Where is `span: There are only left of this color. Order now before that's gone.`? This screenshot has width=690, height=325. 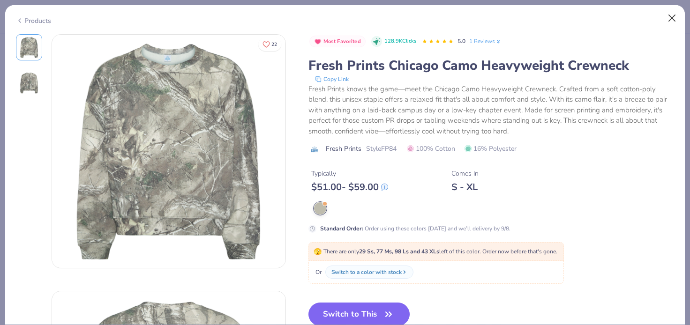 span: There are only left of this color. Order now before that's gone. is located at coordinates (436, 252).